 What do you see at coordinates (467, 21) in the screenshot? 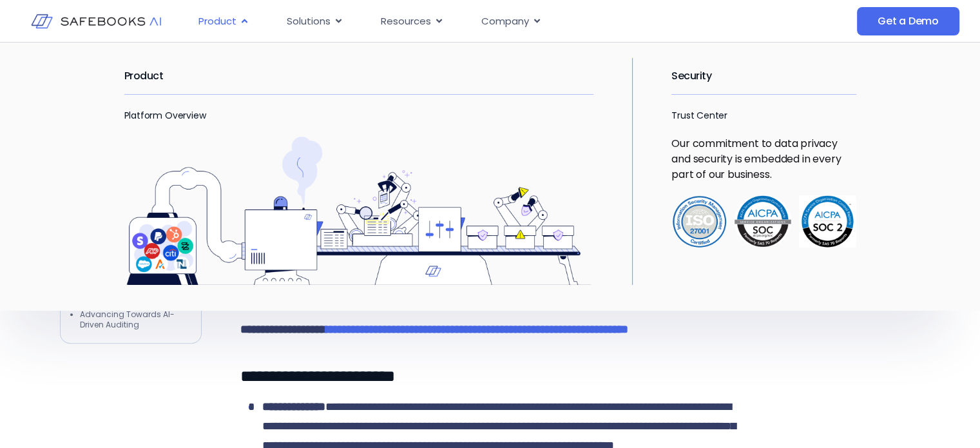
I see `div: Menu Toggle` at bounding box center [467, 21].